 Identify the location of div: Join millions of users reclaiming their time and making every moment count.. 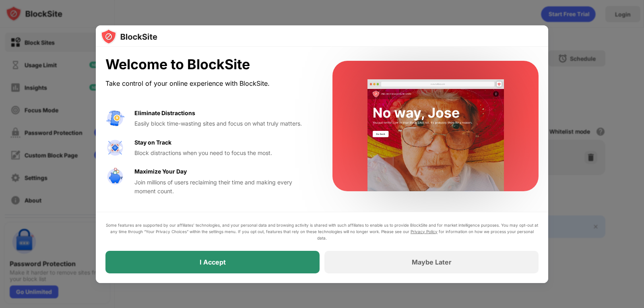
(223, 187).